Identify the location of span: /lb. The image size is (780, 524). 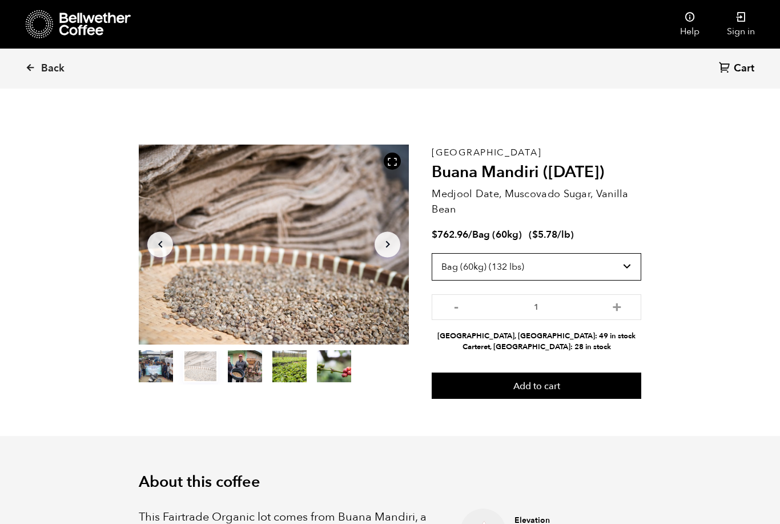
(564, 234).